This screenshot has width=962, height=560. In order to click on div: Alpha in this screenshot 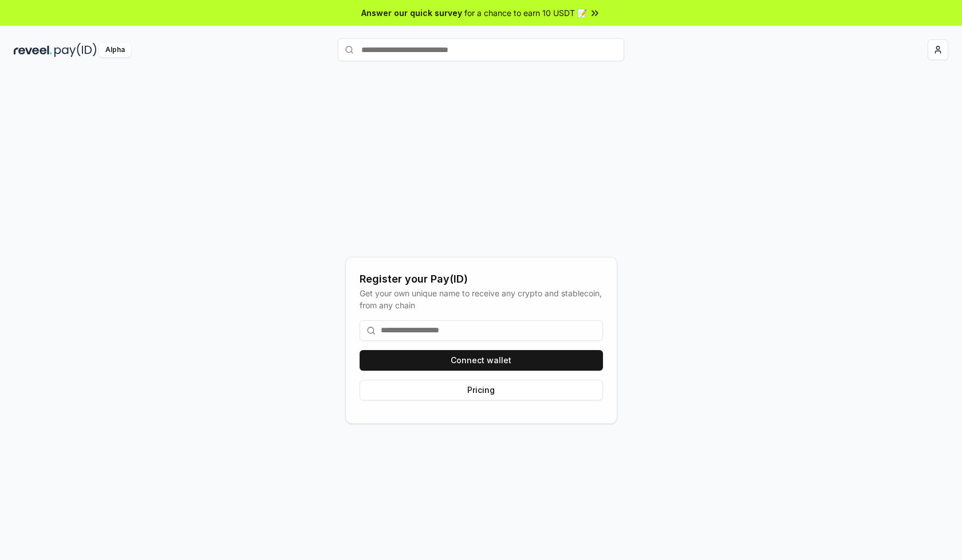, I will do `click(115, 50)`.